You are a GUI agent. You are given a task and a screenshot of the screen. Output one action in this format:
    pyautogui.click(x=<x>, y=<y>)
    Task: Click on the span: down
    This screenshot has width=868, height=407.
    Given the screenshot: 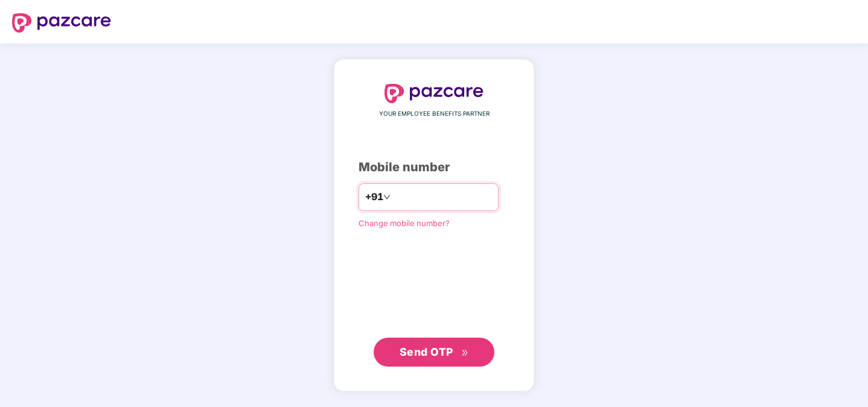 What is the action you would take?
    pyautogui.click(x=387, y=197)
    